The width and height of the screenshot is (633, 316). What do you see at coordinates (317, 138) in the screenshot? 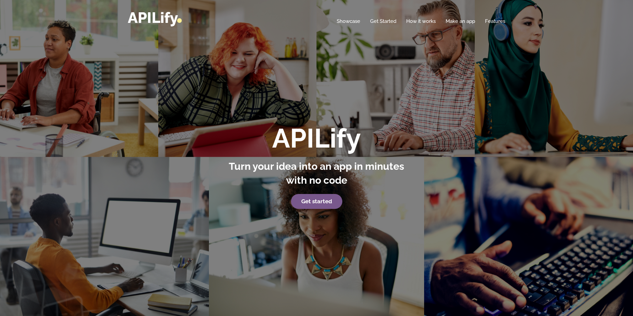
I see `strong: APILify` at bounding box center [317, 138].